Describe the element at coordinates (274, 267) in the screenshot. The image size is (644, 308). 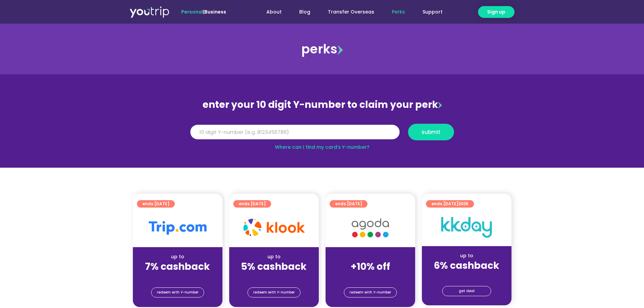
I see `strong: 5% cashback` at that location.